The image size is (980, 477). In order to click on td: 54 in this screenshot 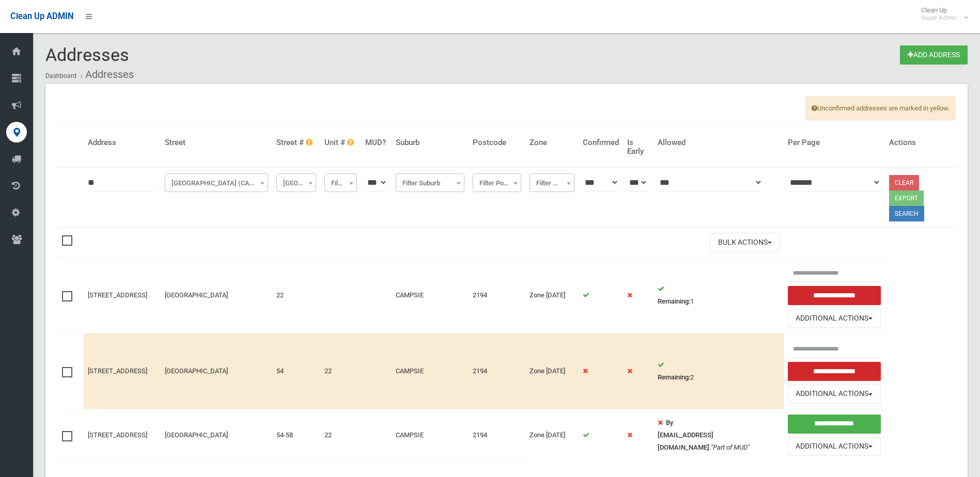, I will do `click(296, 371)`.